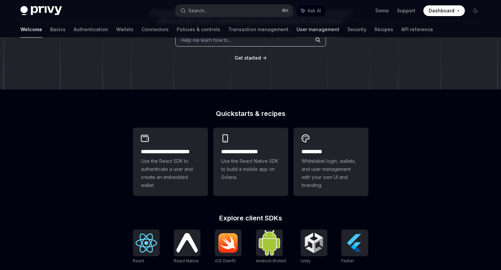  What do you see at coordinates (355, 247) in the screenshot?
I see `a: FlutterFlutter` at bounding box center [355, 247].